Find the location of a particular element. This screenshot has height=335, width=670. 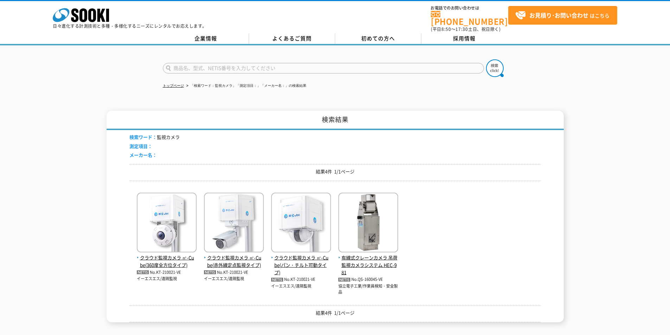

img: btn_search.png is located at coordinates (495, 68).